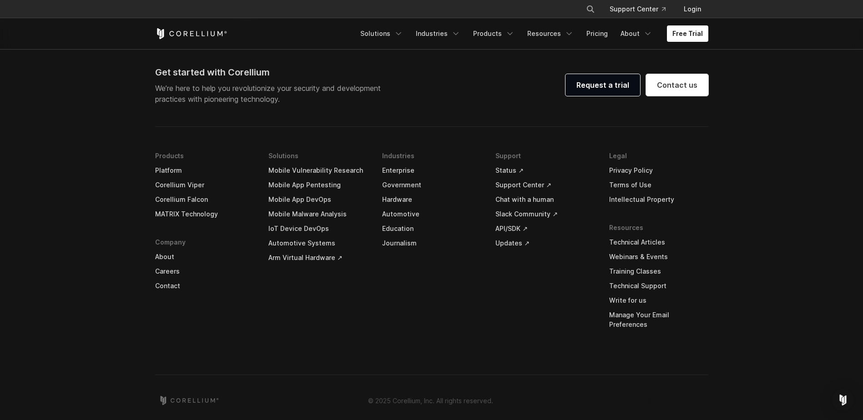 This screenshot has width=863, height=420. What do you see at coordinates (205, 185) in the screenshot?
I see `a: Corellium Viper` at bounding box center [205, 185].